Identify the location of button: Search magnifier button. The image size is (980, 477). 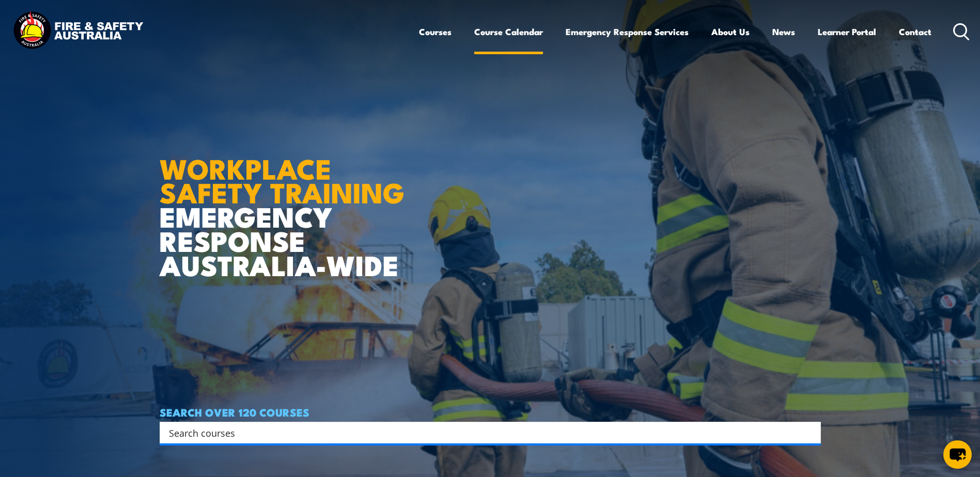
(810, 433).